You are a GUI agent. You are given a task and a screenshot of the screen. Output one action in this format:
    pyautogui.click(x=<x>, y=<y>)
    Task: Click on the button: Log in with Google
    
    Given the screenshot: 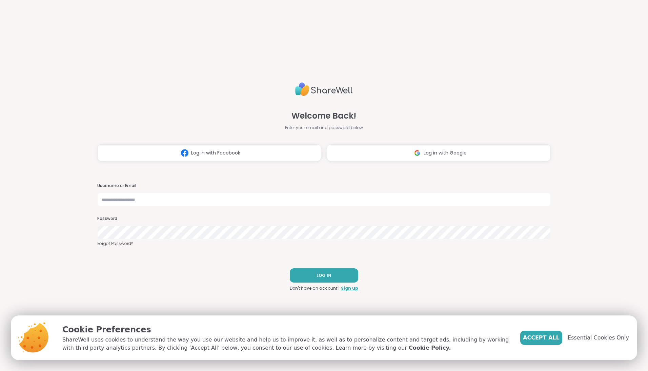 What is the action you would take?
    pyautogui.click(x=438, y=153)
    